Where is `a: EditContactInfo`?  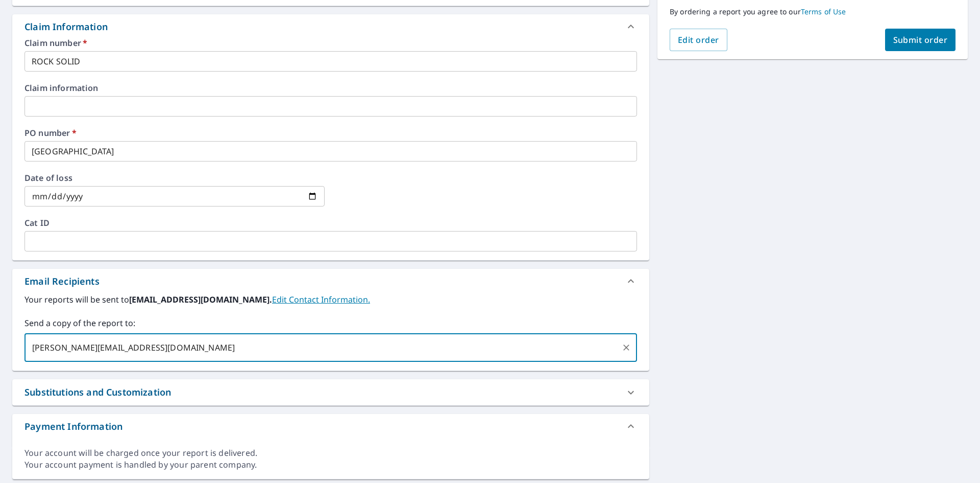 a: EditContactInfo is located at coordinates (321, 299).